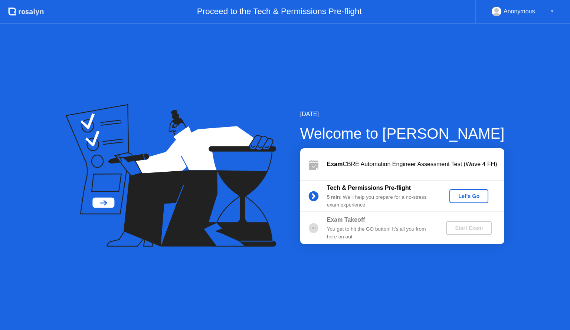 This screenshot has height=330, width=570. Describe the element at coordinates (469, 228) in the screenshot. I see `div: Start Exam` at that location.